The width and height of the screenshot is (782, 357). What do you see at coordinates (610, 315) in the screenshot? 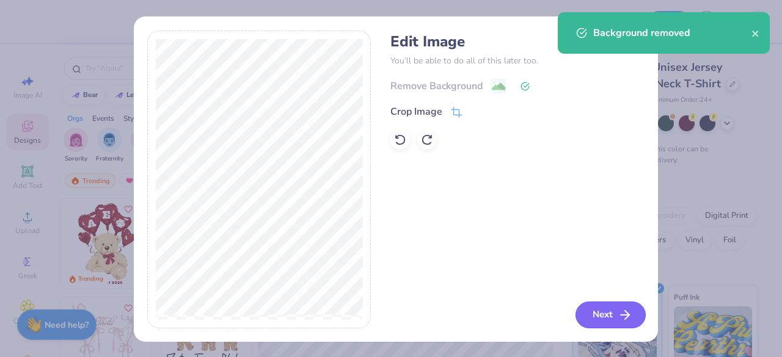
I see `button: Next` at bounding box center [610, 315].